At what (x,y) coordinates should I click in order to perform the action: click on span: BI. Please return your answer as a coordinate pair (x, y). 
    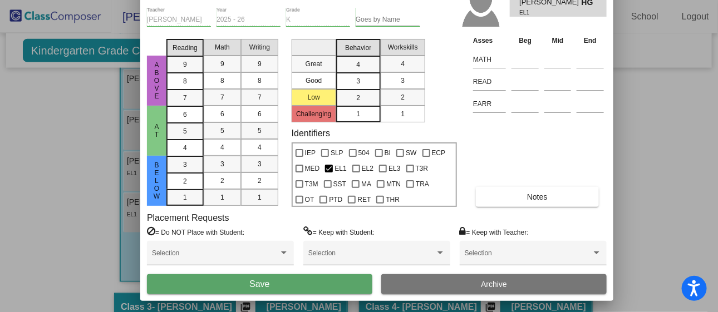
    Looking at the image, I should click on (388, 153).